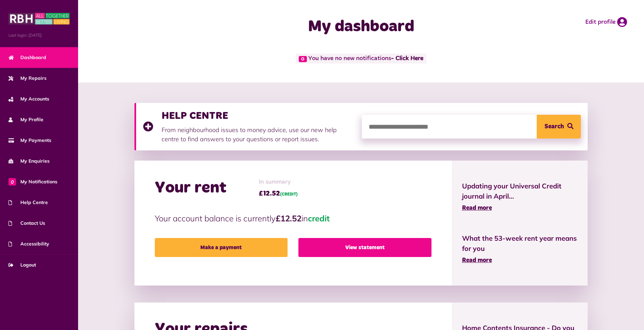 The image size is (644, 330). Describe the element at coordinates (289, 194) in the screenshot. I see `span: (CREDIT)` at that location.